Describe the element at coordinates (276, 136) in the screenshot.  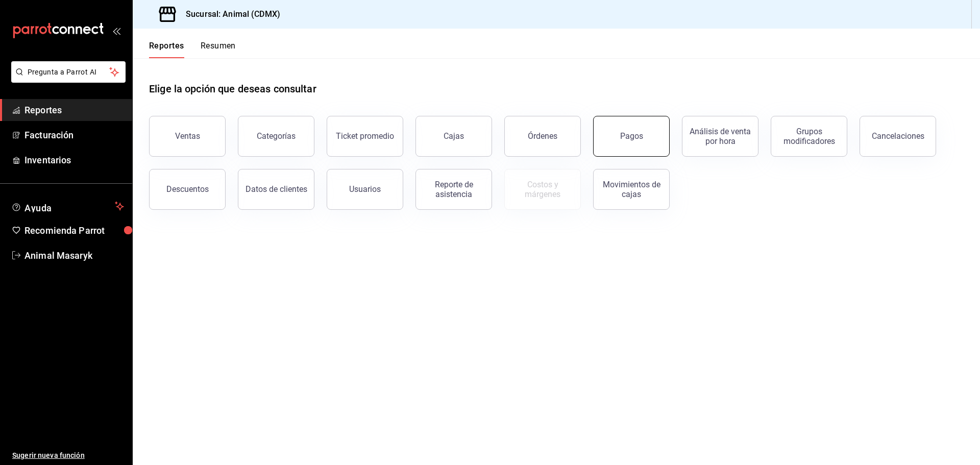
I see `div: Categorías` at that location.